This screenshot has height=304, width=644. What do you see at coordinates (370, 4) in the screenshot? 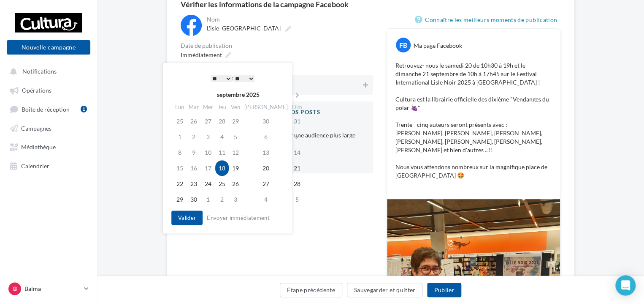
I see `div: Vérifier les informations de la campagne Facebook` at bounding box center [370, 4].